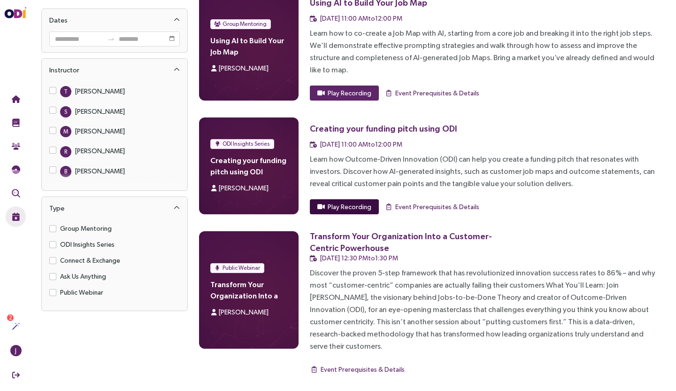  Describe the element at coordinates (249, 290) in the screenshot. I see `h4: Transform Your Organization Into a Customer-Centric Powerhouse` at that location.